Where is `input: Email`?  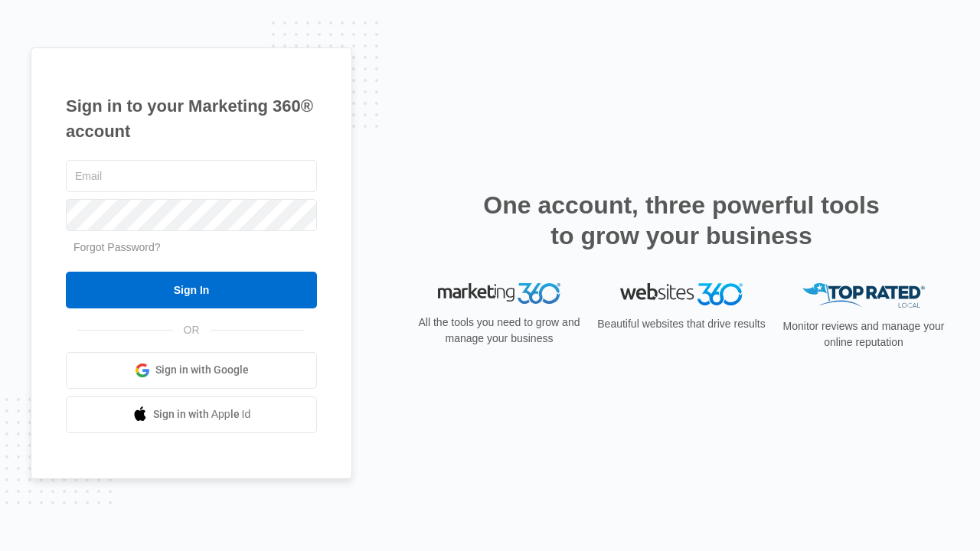 input: Email is located at coordinates (191, 176).